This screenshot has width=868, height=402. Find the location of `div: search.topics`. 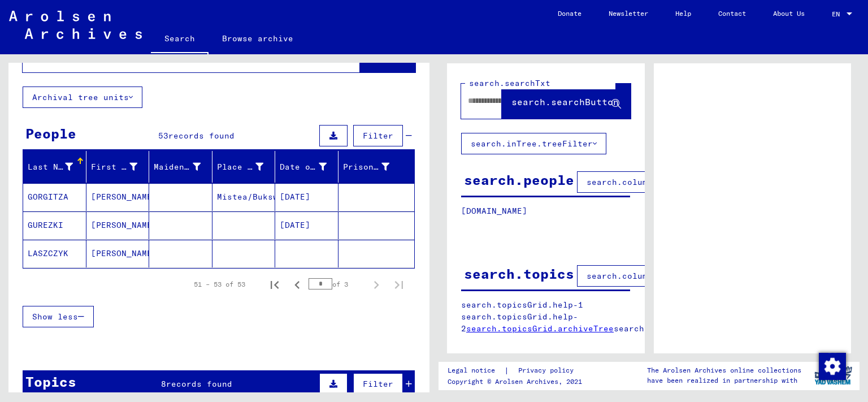

div: search.topics is located at coordinates (519, 273).